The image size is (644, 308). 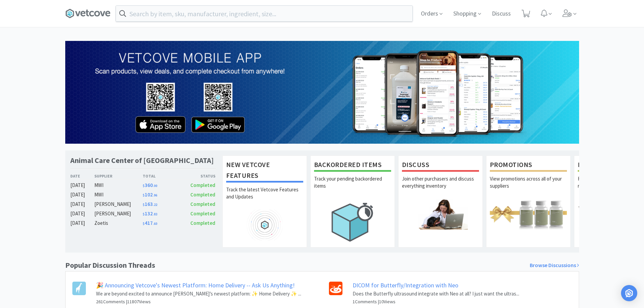 I want to click on img: hero_promotions.png, so click(x=529, y=214).